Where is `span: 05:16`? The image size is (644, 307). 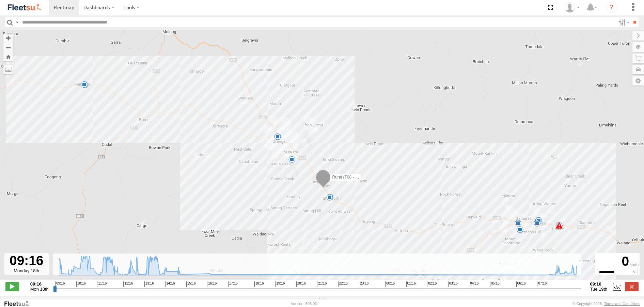 span: 05:16 is located at coordinates (495, 284).